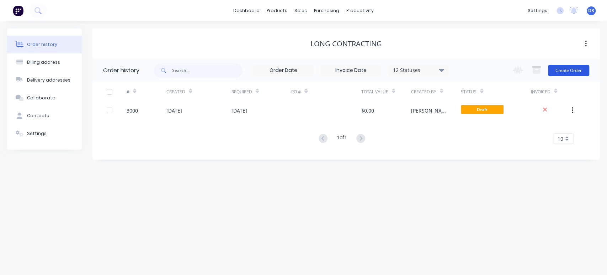  What do you see at coordinates (368, 110) in the screenshot?
I see `div: $0.00` at bounding box center [368, 110].